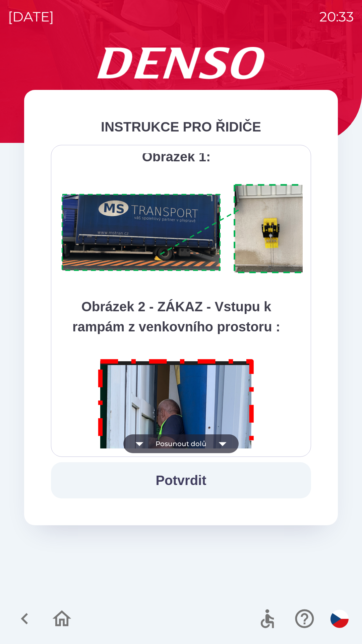  I want to click on img: Logo, so click(181, 63).